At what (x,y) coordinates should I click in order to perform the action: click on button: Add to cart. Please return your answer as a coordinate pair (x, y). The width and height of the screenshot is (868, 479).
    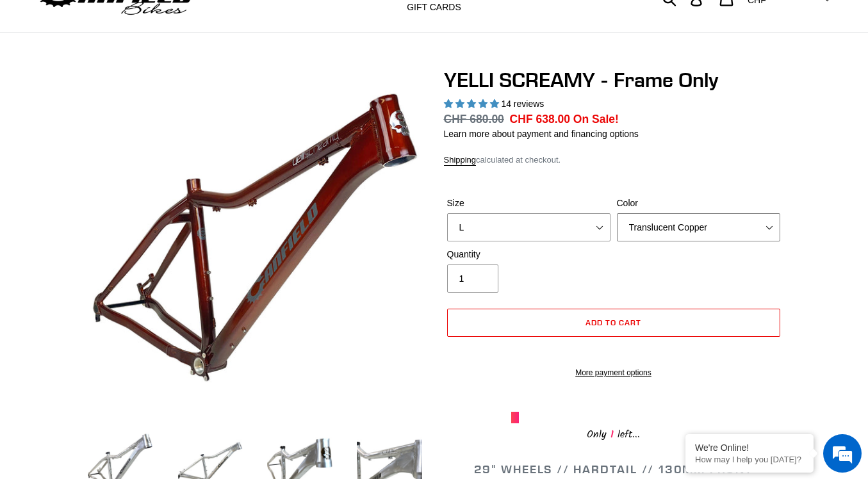
    Looking at the image, I should click on (614, 323).